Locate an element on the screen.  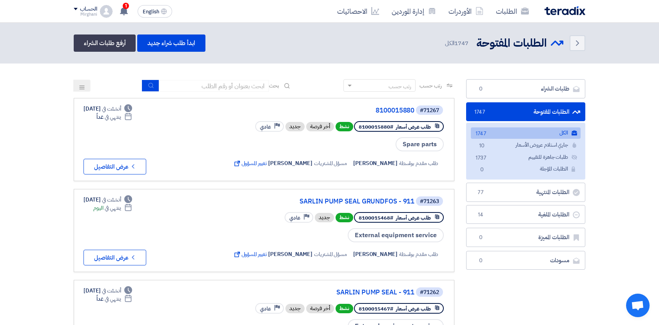
a: طلبات الشراء0 is located at coordinates (525, 89).